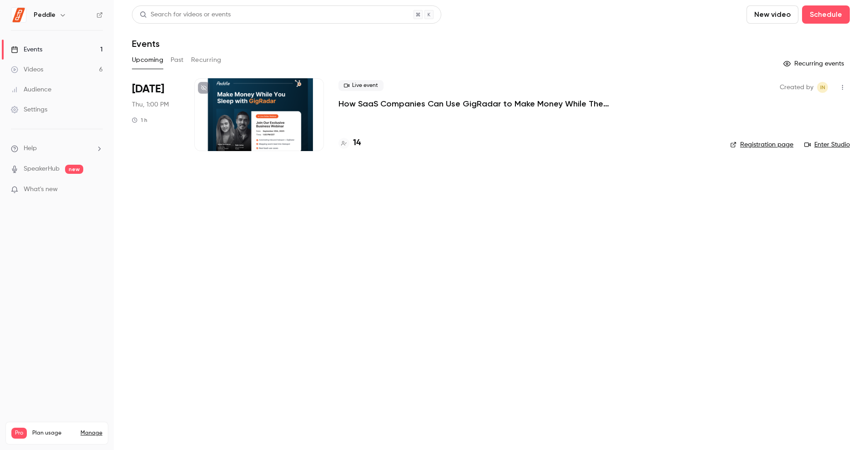 This screenshot has width=868, height=450. I want to click on span: Pro, so click(19, 433).